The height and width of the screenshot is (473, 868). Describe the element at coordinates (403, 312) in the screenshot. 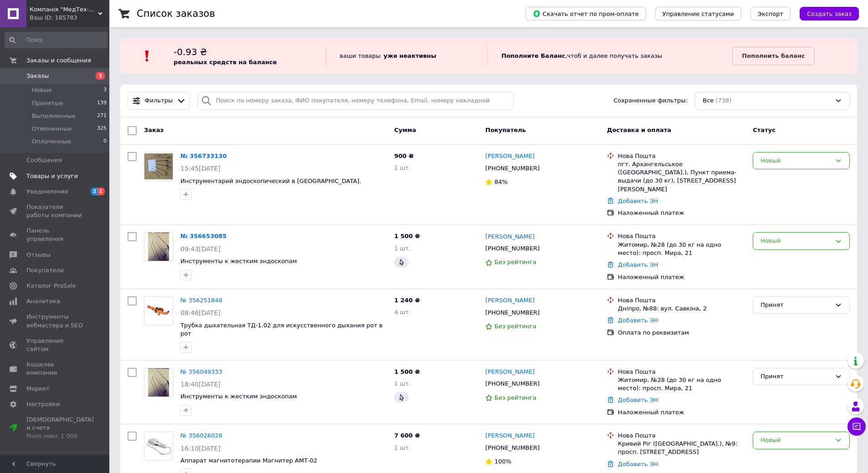

I see `span: 4 шт.` at that location.